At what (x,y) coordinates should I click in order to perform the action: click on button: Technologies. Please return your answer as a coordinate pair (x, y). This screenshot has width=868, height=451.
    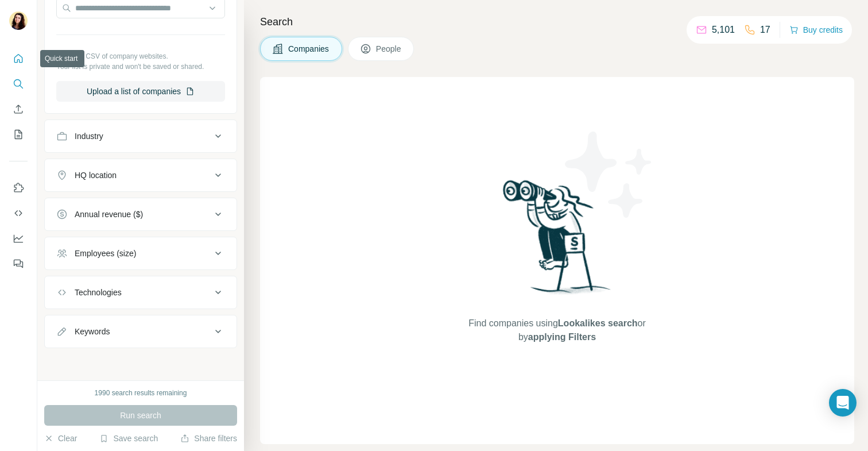
    Looking at the image, I should click on (141, 292).